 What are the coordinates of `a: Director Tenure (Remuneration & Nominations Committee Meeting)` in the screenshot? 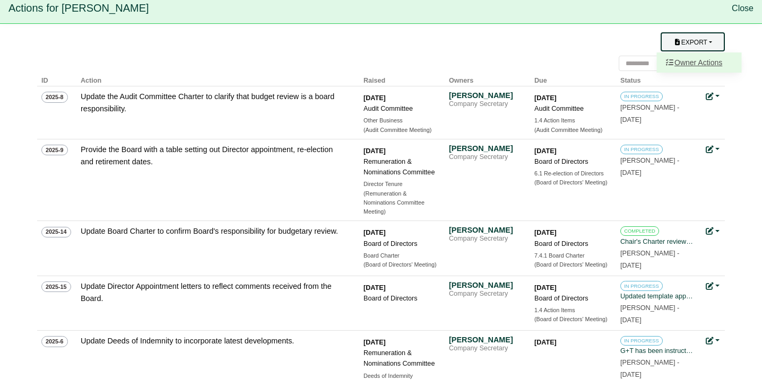 It's located at (401, 198).